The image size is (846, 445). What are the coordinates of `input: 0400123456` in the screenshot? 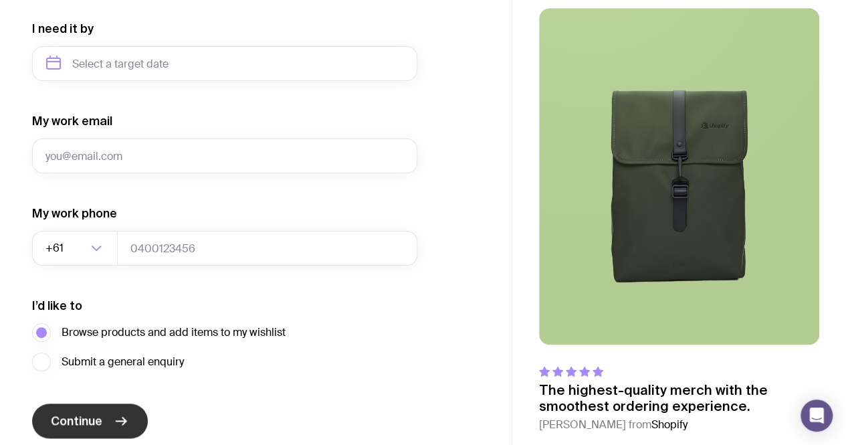 It's located at (267, 248).